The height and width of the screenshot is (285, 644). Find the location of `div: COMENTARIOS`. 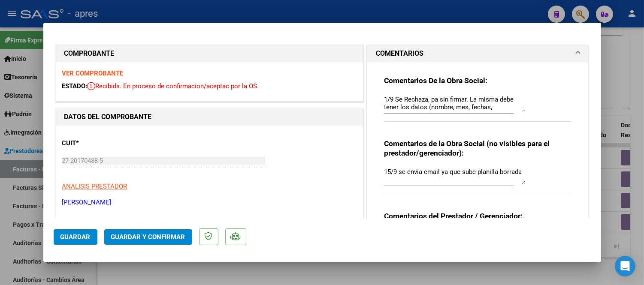

div: COMENTARIOS is located at coordinates (478, 169).